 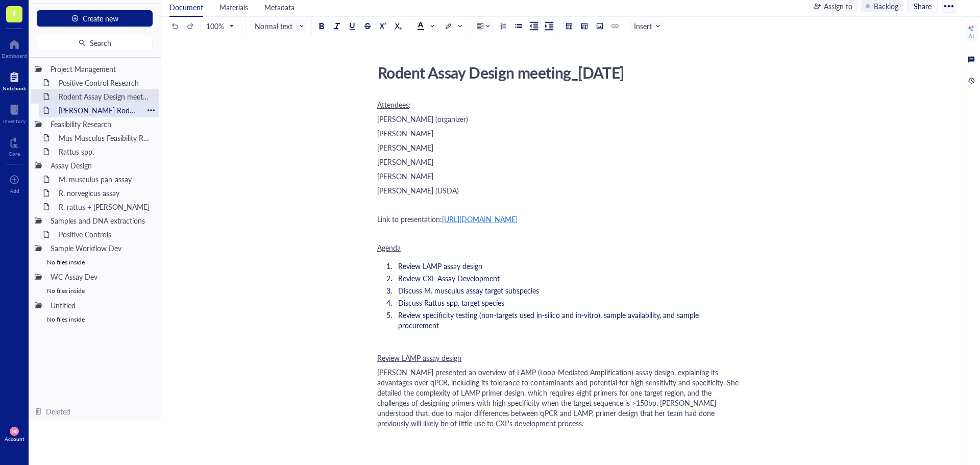 What do you see at coordinates (105, 234) in the screenshot?
I see `div: Positive Controls` at bounding box center [105, 234].